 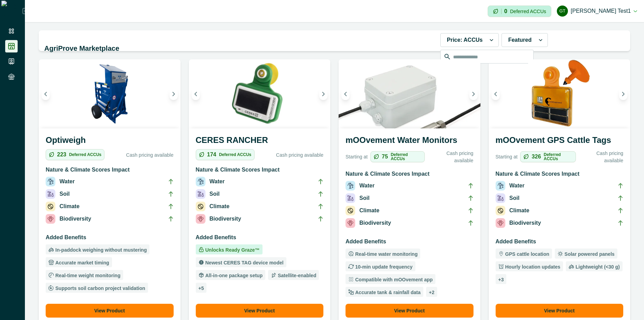 I want to click on img: An Optiweigh unit, so click(x=110, y=94).